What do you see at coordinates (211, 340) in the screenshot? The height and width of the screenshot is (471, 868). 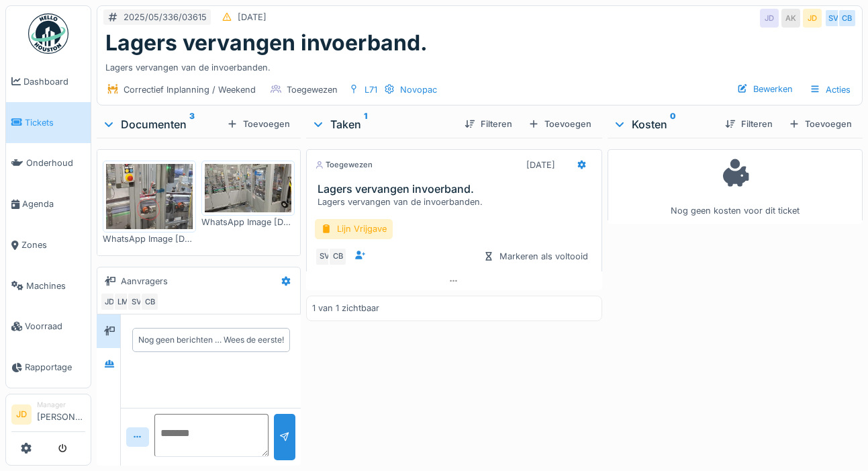 I see `div: Nog geen berichten … Wees de eerste!` at bounding box center [211, 340].